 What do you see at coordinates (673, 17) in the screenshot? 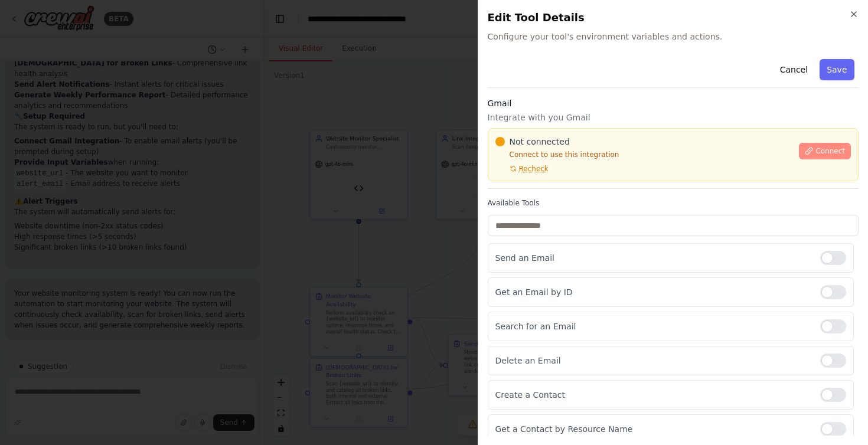
I see `h2: Edit Tool Details` at bounding box center [673, 17].